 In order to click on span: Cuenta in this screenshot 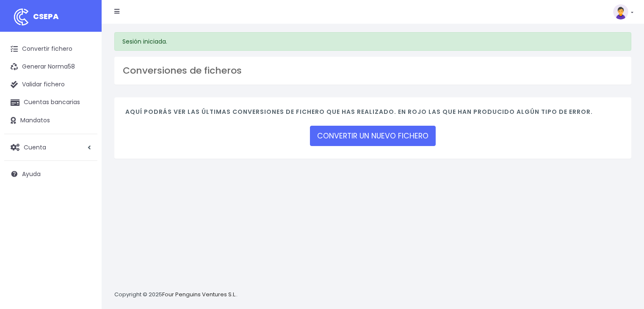, I will do `click(35, 147)`.